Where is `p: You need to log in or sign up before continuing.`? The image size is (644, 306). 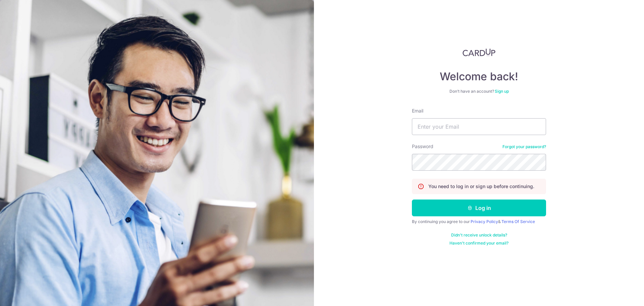
p: You need to log in or sign up before continuing. is located at coordinates (481, 186).